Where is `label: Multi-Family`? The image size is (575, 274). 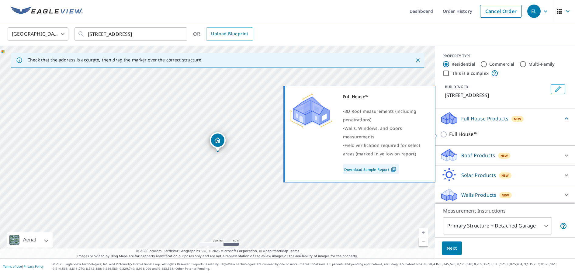 label: Multi-Family is located at coordinates (541, 64).